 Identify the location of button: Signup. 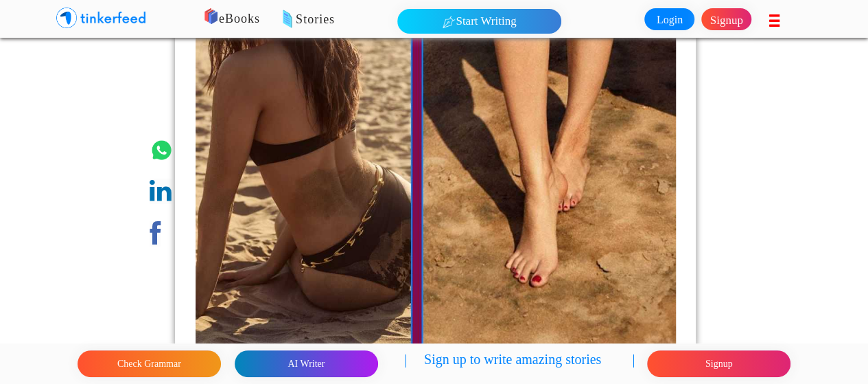
(718, 364).